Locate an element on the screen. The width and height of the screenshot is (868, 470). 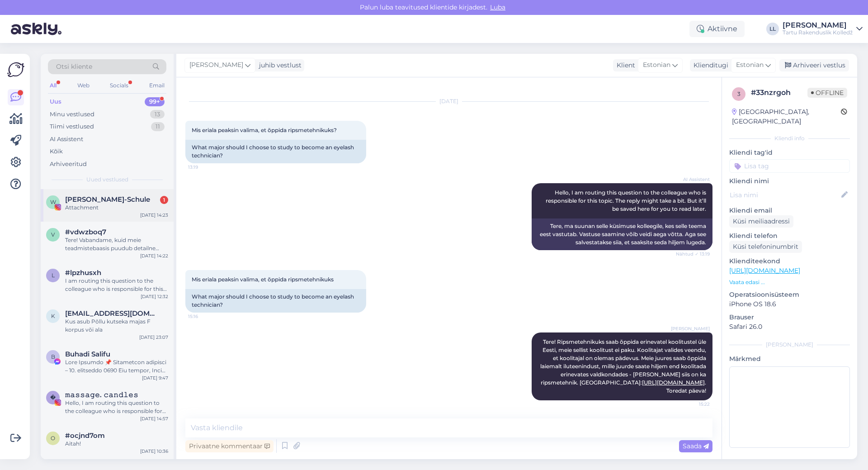
span: karola.paalberg2@gmail.com is located at coordinates (112, 314).